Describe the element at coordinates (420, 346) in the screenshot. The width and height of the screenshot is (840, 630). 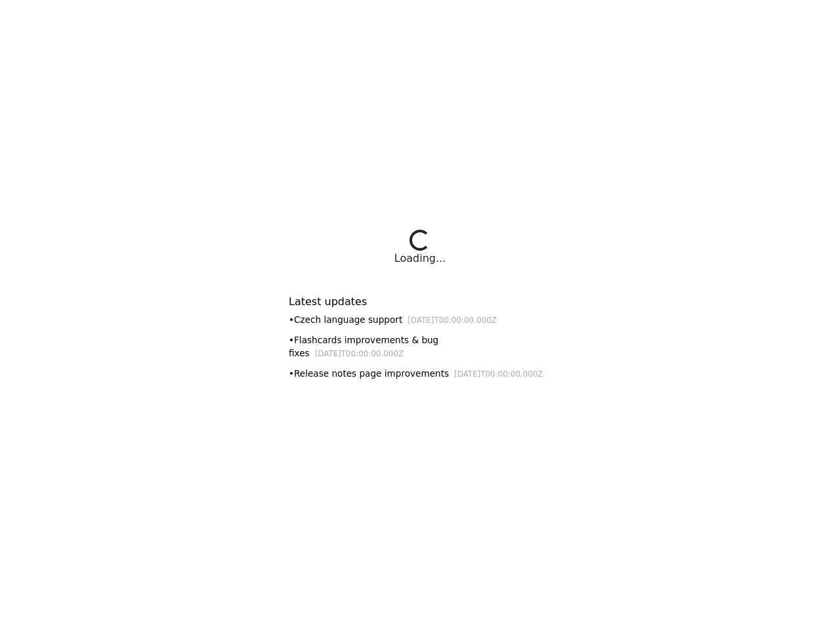
I see `div: • Flashcards improvements & bug fixes` at that location.